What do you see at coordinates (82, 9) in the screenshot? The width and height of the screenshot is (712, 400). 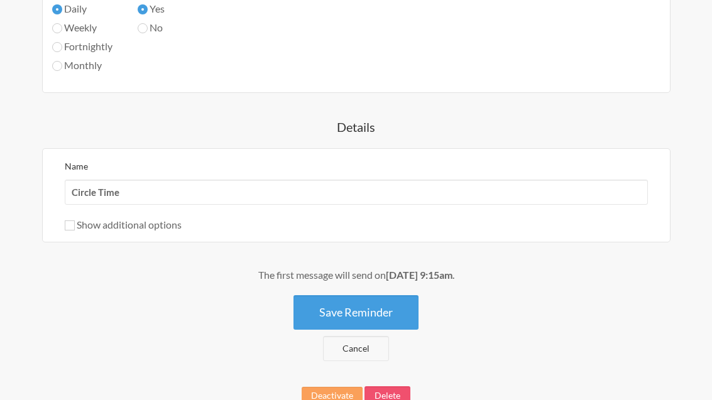 I see `label: Daily` at bounding box center [82, 9].